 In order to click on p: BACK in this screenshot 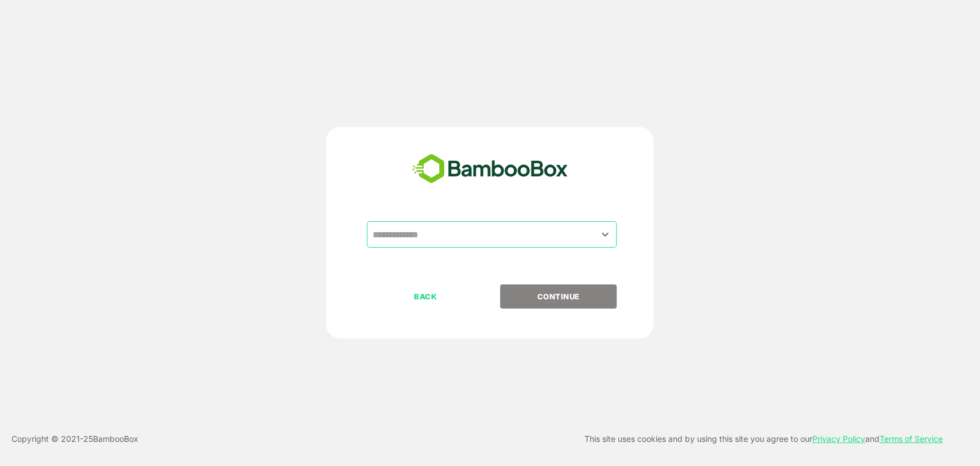, I will do `click(426, 296)`.